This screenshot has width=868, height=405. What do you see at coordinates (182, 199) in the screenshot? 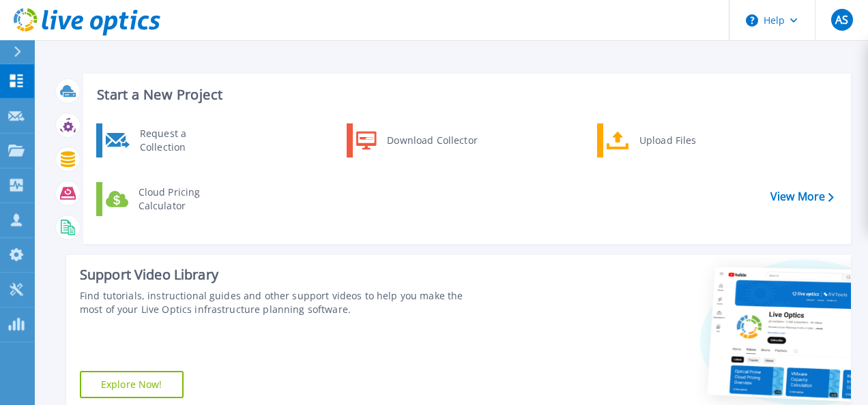
I see `div: Cloud Pricing Calculator` at bounding box center [182, 199].